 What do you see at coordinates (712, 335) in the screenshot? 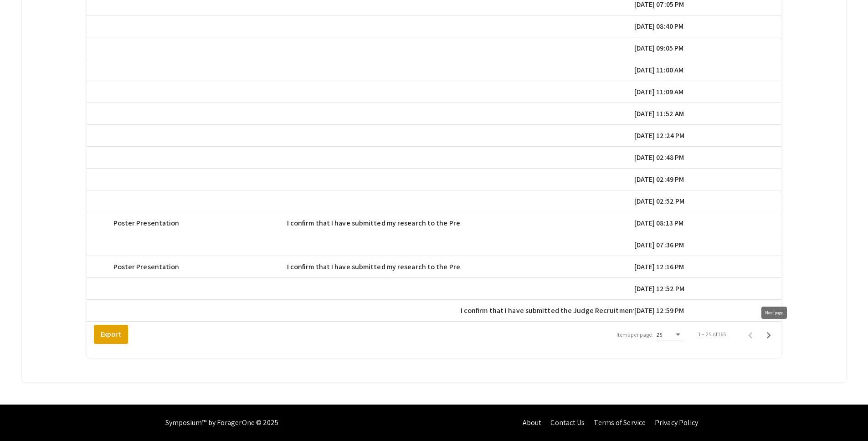
I see `div: 1 – 25 of 165` at bounding box center [712, 335].